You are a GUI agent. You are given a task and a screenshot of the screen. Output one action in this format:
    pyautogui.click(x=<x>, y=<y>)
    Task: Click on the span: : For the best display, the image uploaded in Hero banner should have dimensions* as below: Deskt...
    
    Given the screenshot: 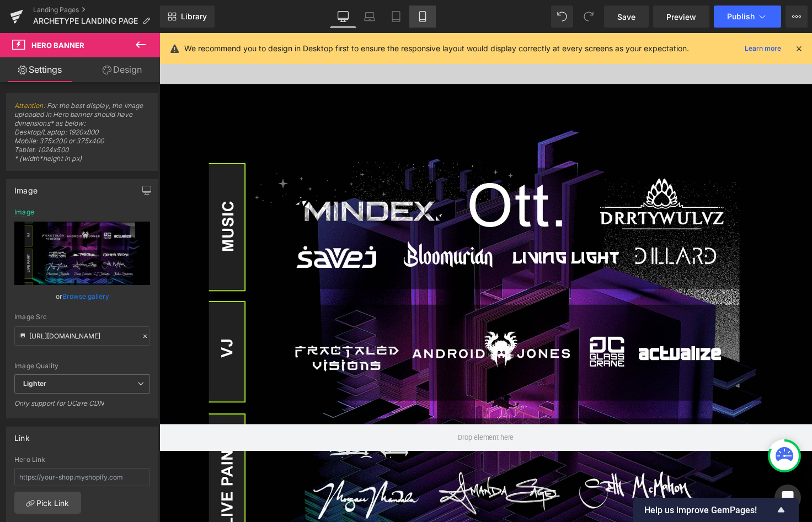 What is the action you would take?
    pyautogui.click(x=82, y=136)
    